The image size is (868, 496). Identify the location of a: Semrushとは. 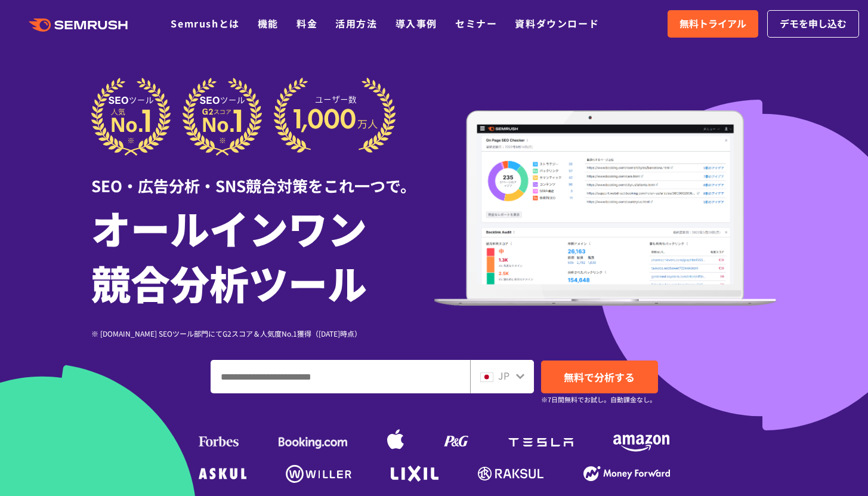
(204, 24).